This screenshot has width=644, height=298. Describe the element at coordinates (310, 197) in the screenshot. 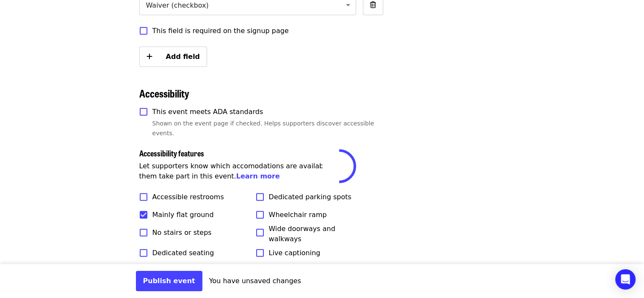

I see `span: Dedicated parking spots` at that location.